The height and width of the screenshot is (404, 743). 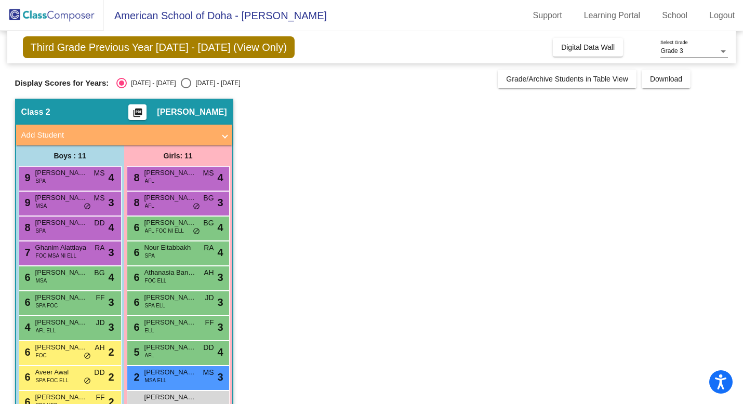 What do you see at coordinates (156, 380) in the screenshot?
I see `span: MSA ELL` at bounding box center [156, 380].